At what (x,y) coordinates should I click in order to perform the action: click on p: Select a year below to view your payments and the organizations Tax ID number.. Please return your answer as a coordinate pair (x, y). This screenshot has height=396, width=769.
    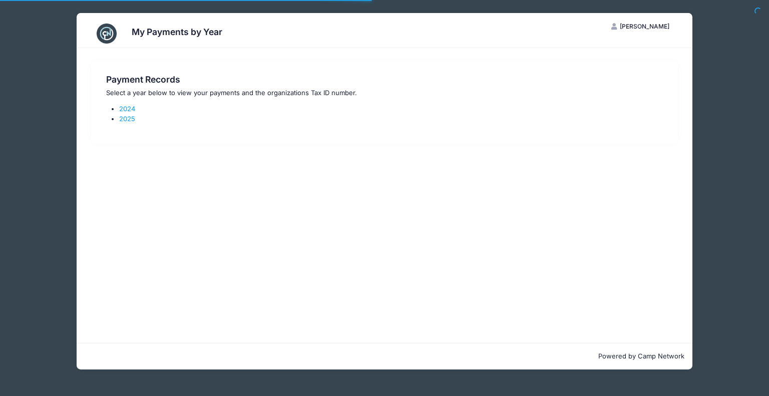
    Looking at the image, I should click on (384, 93).